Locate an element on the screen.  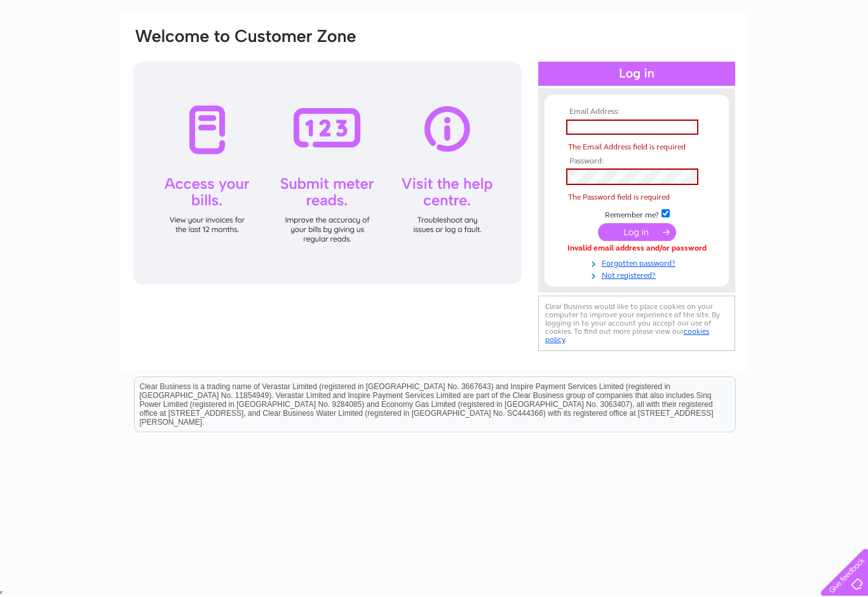
a: 0333 014 3131 is located at coordinates (672, 14).